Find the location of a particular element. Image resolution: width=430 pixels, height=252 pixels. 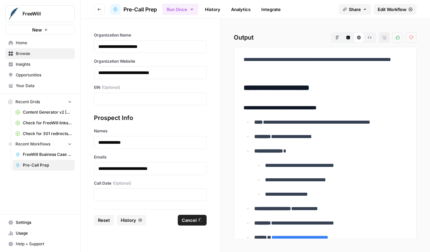

button: Cancel is located at coordinates (192, 221).